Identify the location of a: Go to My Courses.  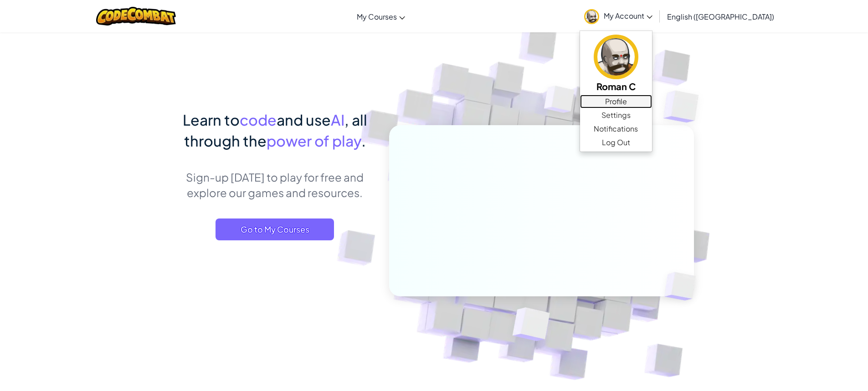
(275, 229).